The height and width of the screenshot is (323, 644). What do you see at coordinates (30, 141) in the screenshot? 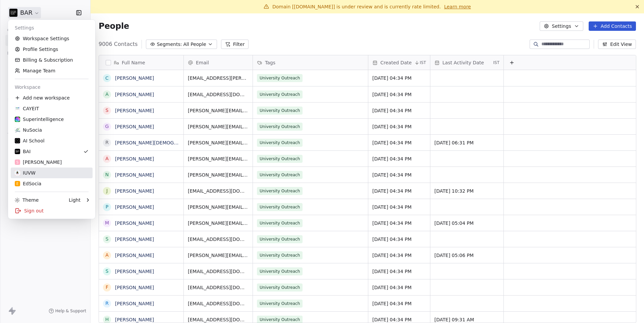
I see `div: AI School` at bounding box center [30, 141].